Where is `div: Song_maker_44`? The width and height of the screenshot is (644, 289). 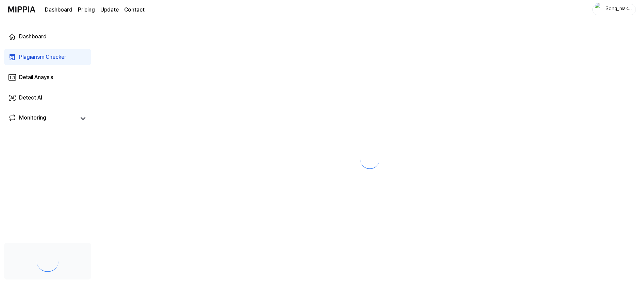 div: Song_maker_44 is located at coordinates (618, 9).